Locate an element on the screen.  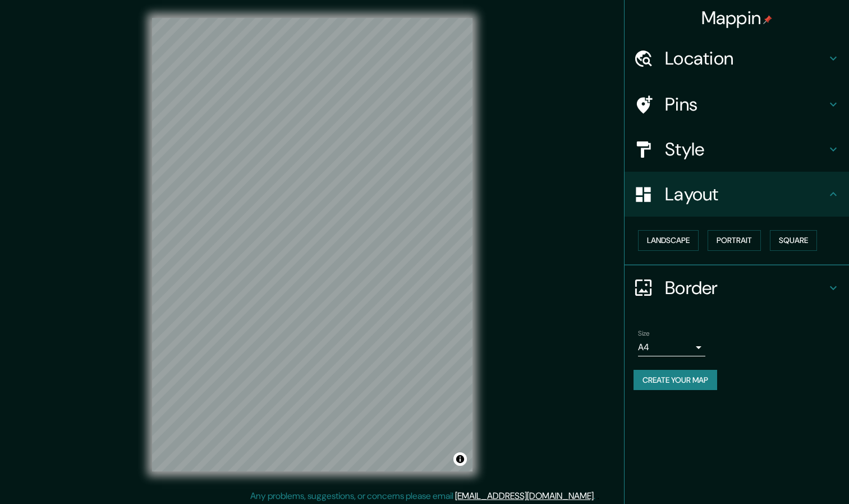
div: A4 is located at coordinates (672, 347).